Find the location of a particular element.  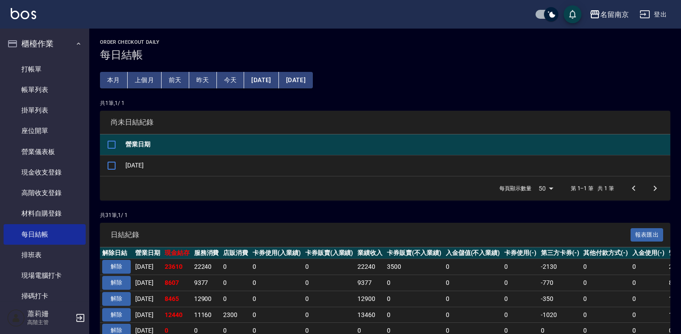

td: -1020 is located at coordinates (560, 315).